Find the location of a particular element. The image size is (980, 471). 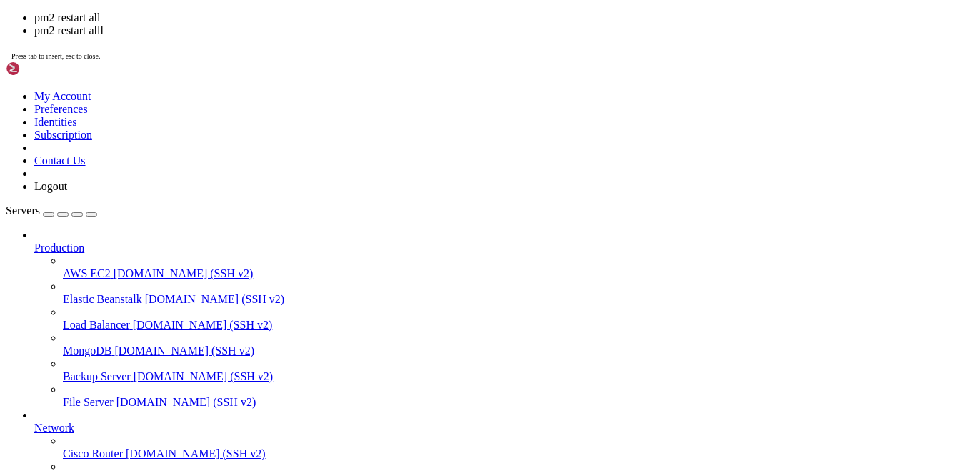

img: Shellngn is located at coordinates (46, 69).